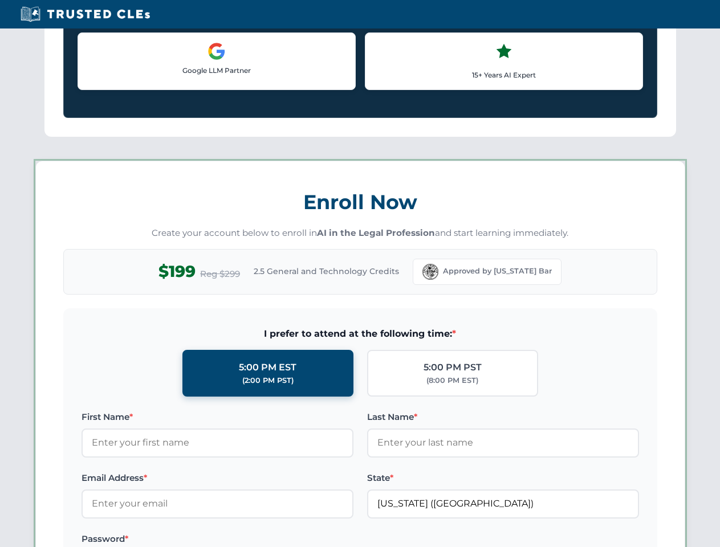 Image resolution: width=720 pixels, height=547 pixels. I want to click on input: Enter your first name, so click(217, 443).